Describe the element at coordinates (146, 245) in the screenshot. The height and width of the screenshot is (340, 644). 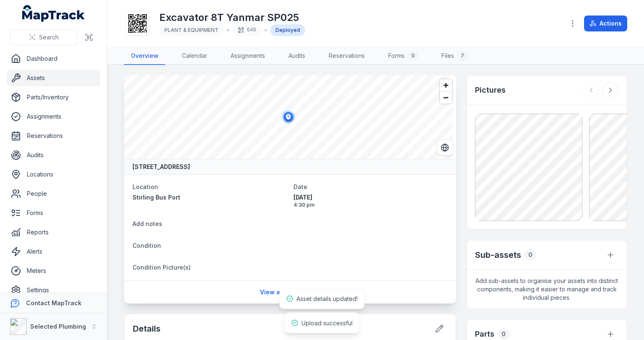
I see `span: Condition` at that location.